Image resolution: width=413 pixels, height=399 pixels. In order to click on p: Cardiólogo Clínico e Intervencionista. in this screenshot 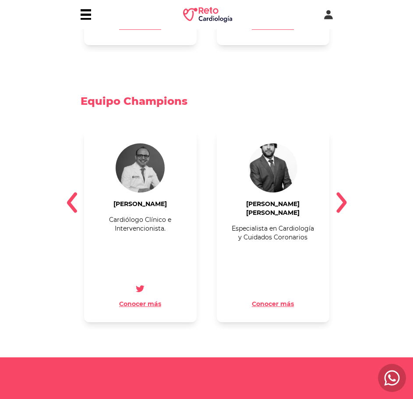, I will do `click(140, 224)`.